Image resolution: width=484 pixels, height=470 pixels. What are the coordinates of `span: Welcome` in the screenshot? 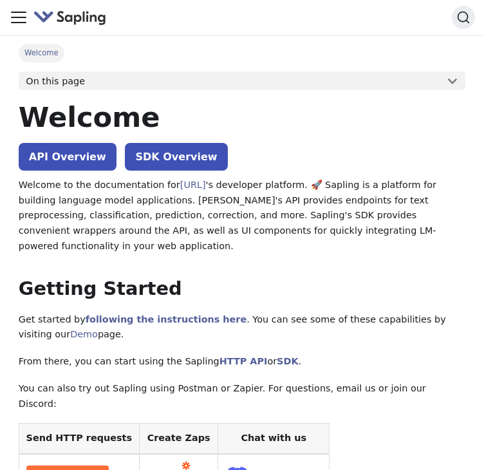 It's located at (41, 53).